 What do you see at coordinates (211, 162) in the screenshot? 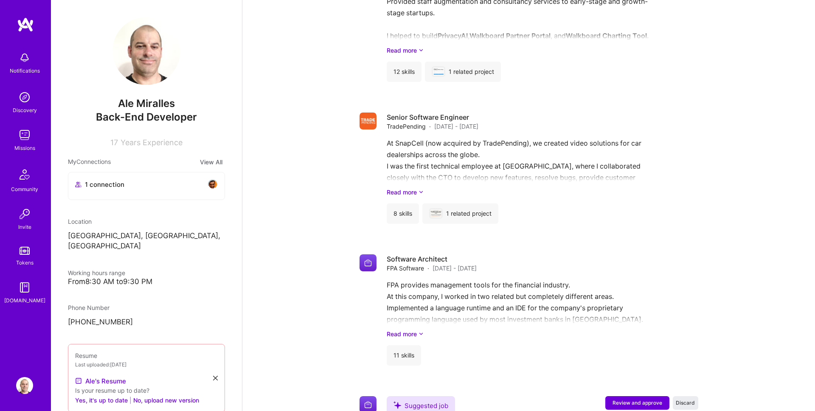
I see `button: View All` at bounding box center [211, 162].